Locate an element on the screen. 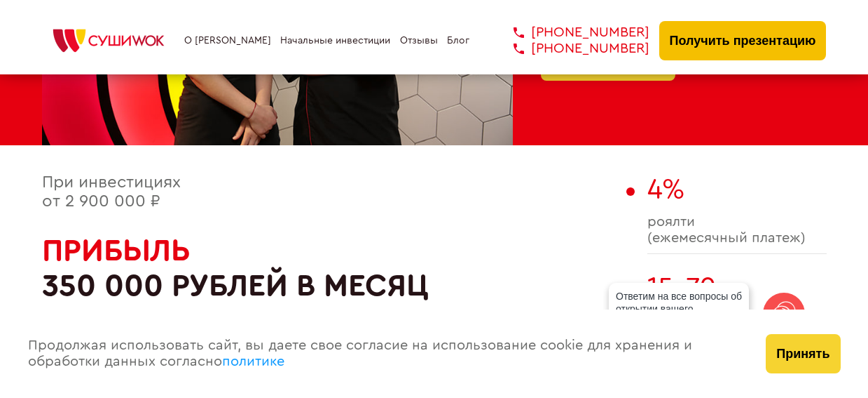 This screenshot has width=868, height=398. span: 15-70 is located at coordinates (681, 288).